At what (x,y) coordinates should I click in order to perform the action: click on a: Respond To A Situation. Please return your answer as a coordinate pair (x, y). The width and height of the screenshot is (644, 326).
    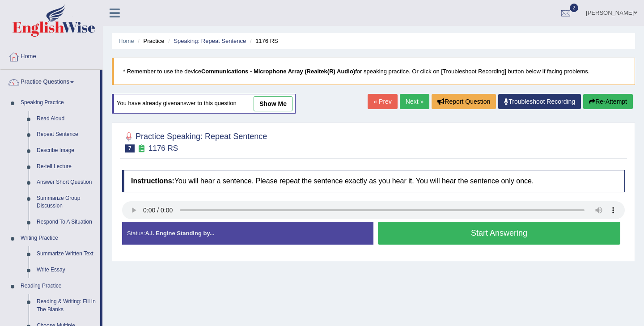
    Looking at the image, I should click on (66, 222).